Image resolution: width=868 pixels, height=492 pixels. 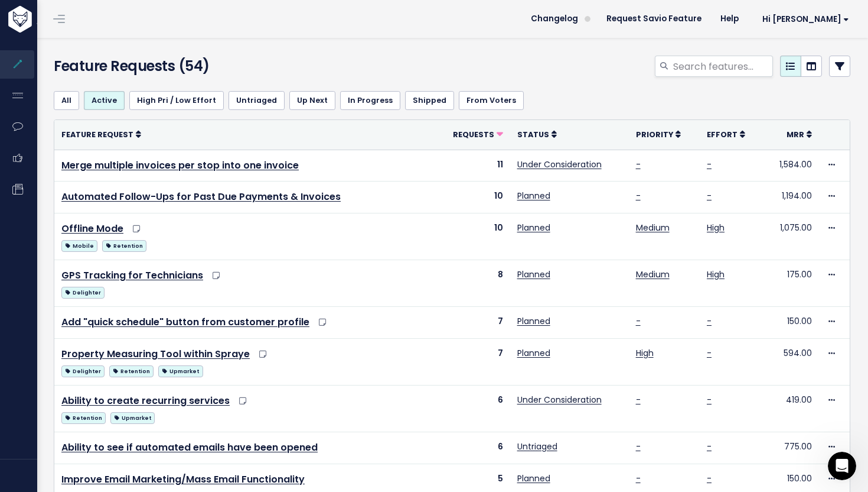 I want to click on button: Messages, so click(x=177, y=393).